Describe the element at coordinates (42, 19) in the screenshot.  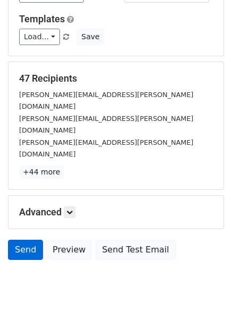
I see `a: Templates` at that location.